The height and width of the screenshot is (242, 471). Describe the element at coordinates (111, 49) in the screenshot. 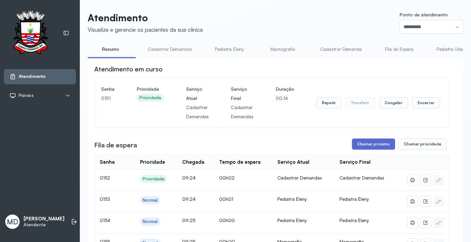

I see `a: Resumo` at that location.